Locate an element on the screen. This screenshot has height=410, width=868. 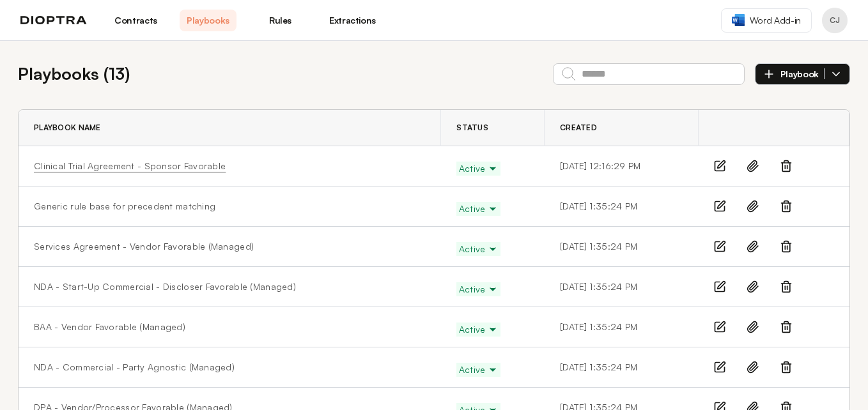
a: Generic rule base for precedent matching is located at coordinates (124, 206).